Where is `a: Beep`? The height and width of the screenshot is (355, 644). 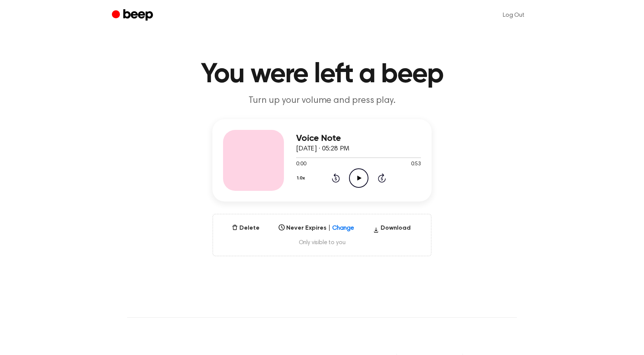
a: Beep is located at coordinates (133, 15).